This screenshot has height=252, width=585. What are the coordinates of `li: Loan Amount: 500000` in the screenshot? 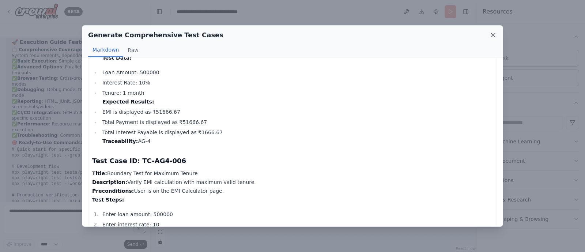 It's located at (297, 72).